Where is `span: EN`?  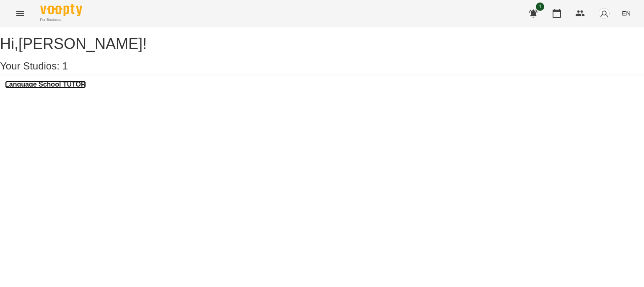 span: EN is located at coordinates (626, 13).